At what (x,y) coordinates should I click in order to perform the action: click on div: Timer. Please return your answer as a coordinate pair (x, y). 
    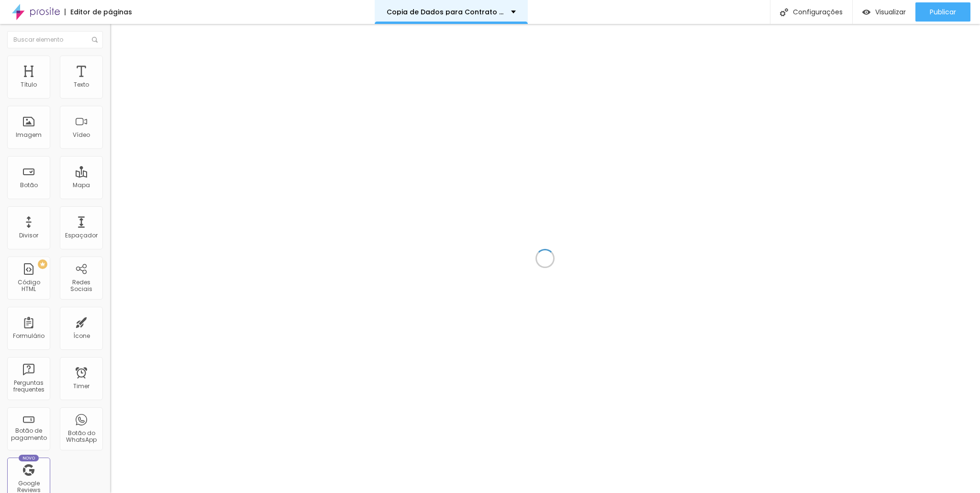
    Looking at the image, I should click on (82, 387).